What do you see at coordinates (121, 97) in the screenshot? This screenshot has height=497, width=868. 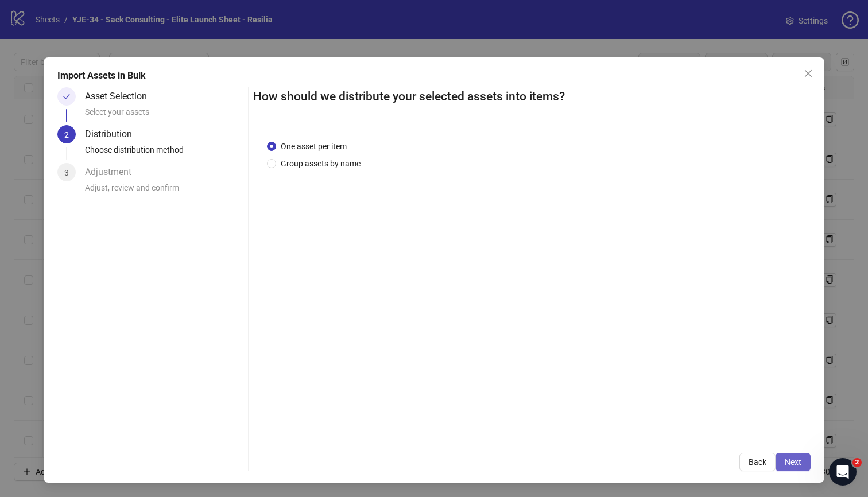 I see `div: Asset Selection` at bounding box center [121, 97].